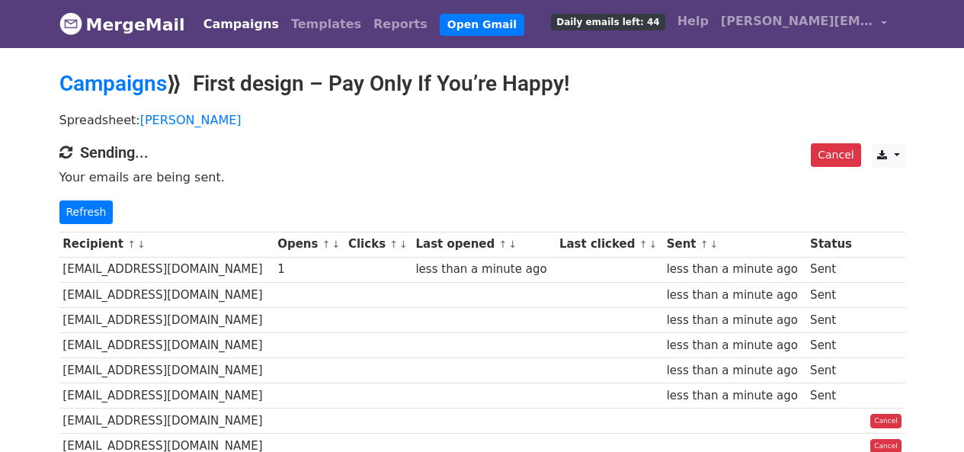  I want to click on th: Last opened, so click(484, 244).